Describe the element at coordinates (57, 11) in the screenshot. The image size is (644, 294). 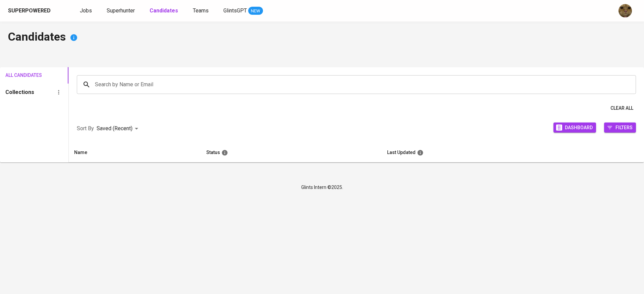
I see `img: app logo` at that location.